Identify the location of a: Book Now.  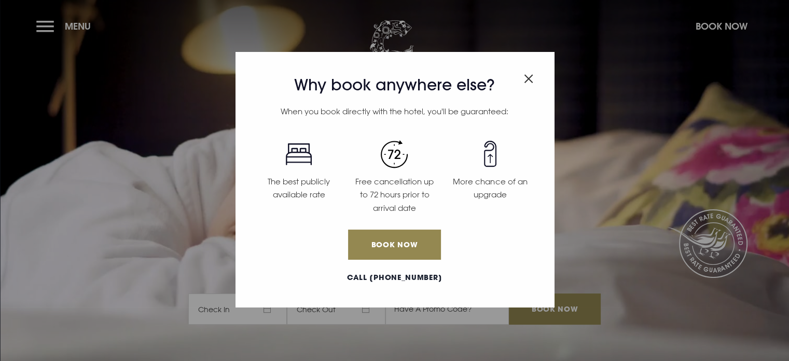
(394, 244).